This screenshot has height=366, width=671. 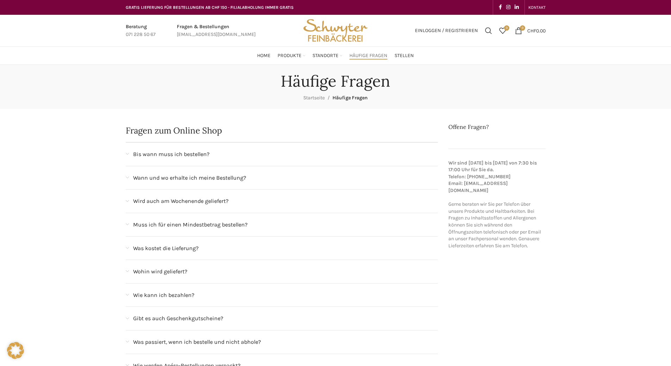 What do you see at coordinates (489, 31) in the screenshot?
I see `div: Suchen` at bounding box center [489, 31].